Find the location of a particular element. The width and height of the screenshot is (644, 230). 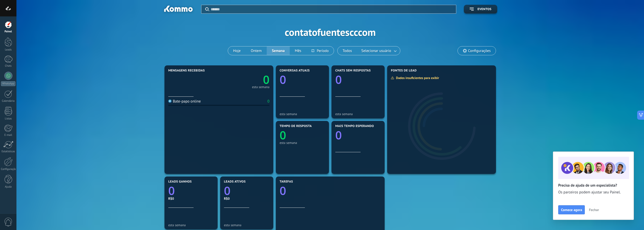

span: Tempo de resposta is located at coordinates (296, 126).